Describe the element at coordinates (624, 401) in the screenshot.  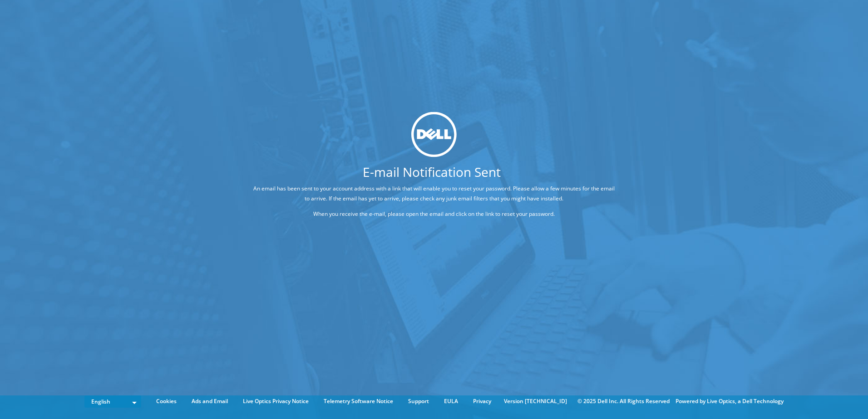
I see `li: © 2025 Dell Inc. All Rights Reserved` at that location.